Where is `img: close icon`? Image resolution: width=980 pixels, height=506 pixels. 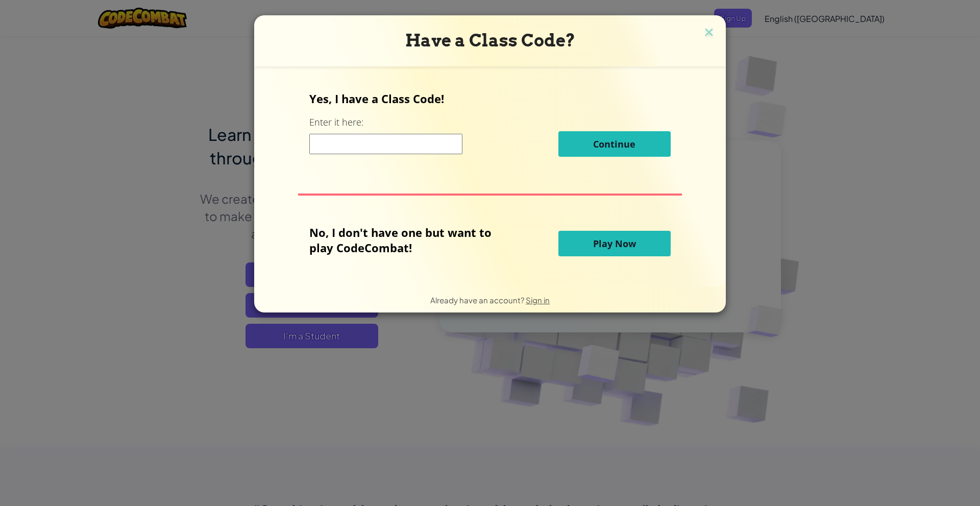
img: close icon is located at coordinates (709, 33).